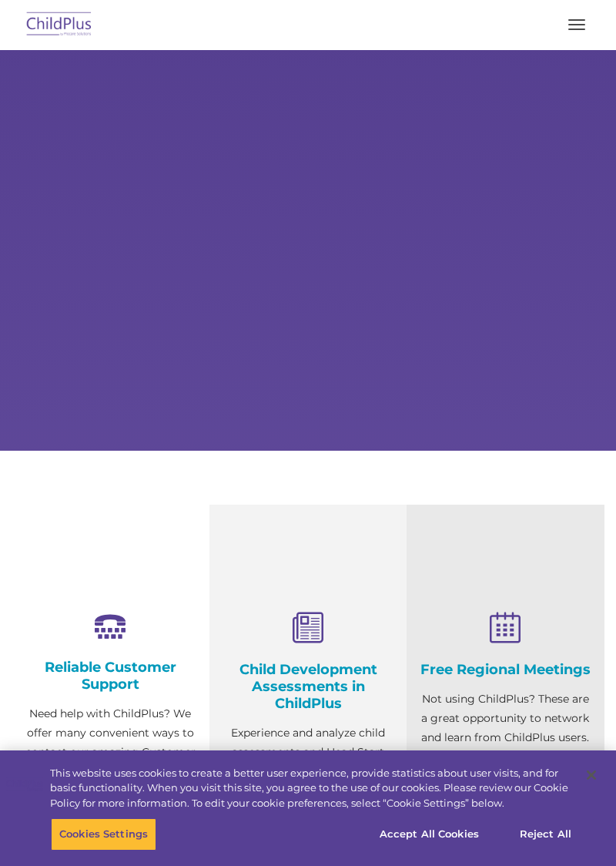 Image resolution: width=616 pixels, height=866 pixels. What do you see at coordinates (505, 669) in the screenshot?
I see `h4: Free Regional Meetings` at bounding box center [505, 669].